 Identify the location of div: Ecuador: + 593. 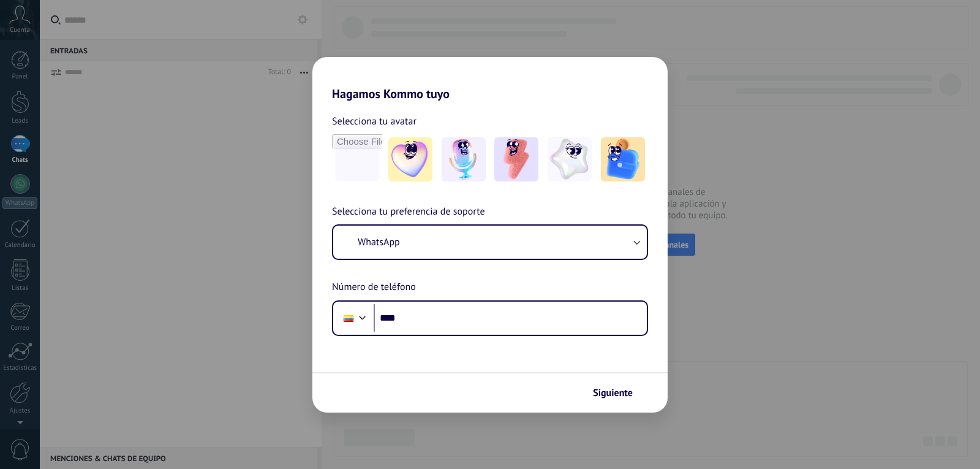
(349, 318).